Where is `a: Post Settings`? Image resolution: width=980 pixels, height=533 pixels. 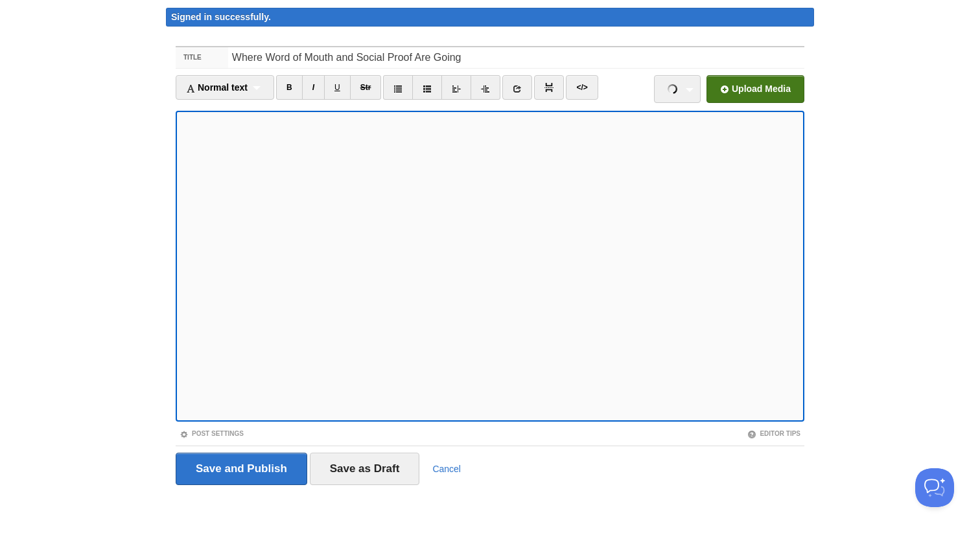
a: Post Settings is located at coordinates (211, 433).